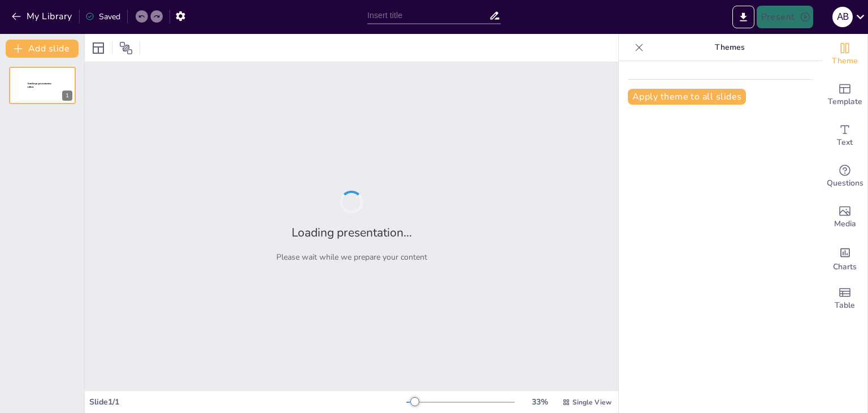  I want to click on div: Saved, so click(103, 16).